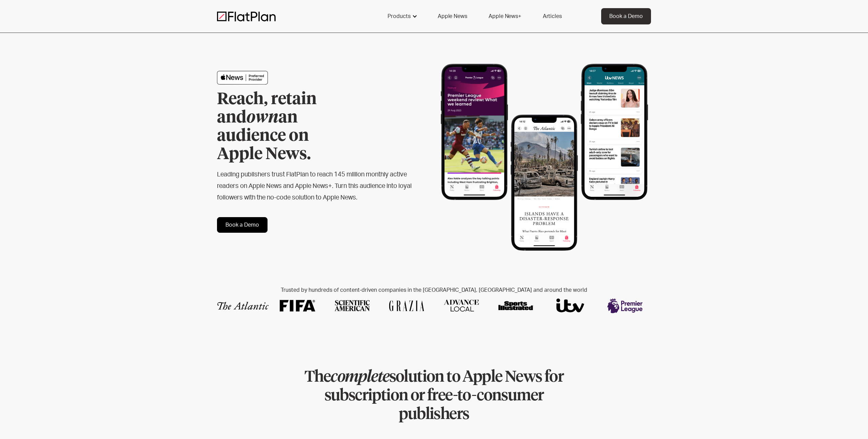 The width and height of the screenshot is (868, 439). I want to click on a: Apple News+, so click(504, 16).